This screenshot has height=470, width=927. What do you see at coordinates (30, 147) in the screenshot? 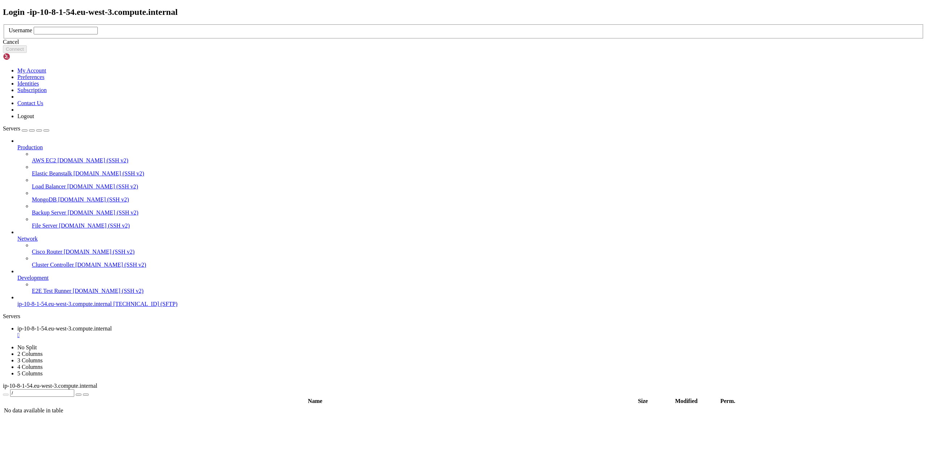
I see `span: Production` at bounding box center [30, 147].